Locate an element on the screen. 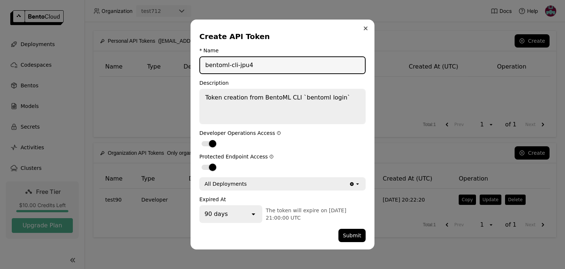 The height and width of the screenshot is (269, 565). button: Submit is located at coordinates (352, 235).